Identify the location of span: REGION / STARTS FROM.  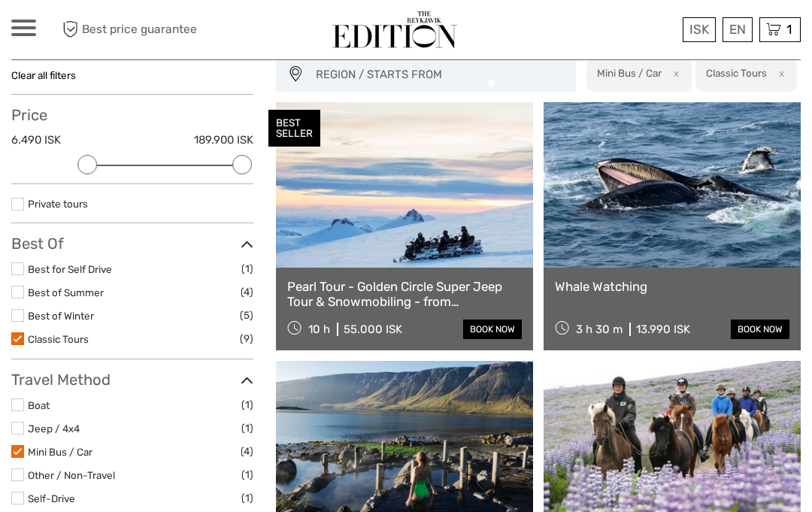
(439, 74).